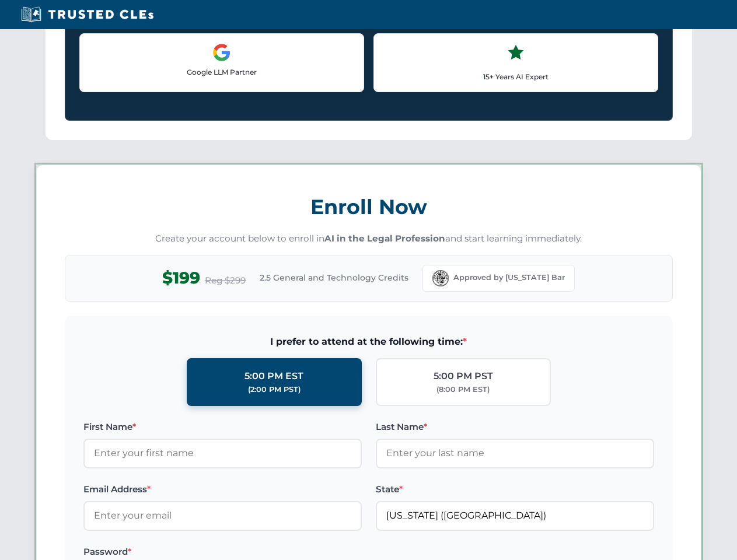 Image resolution: width=737 pixels, height=560 pixels. I want to click on h3: Enroll Now, so click(369, 206).